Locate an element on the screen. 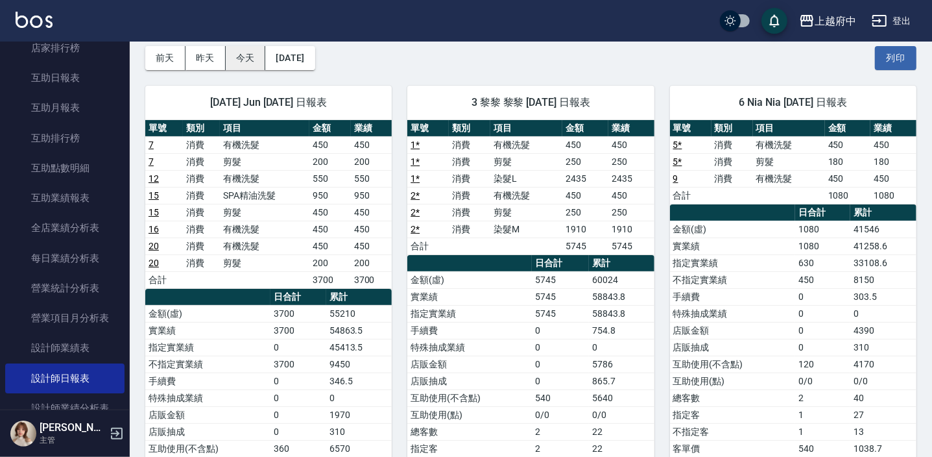 The height and width of the screenshot is (457, 932). a: 20 is located at coordinates (154, 246).